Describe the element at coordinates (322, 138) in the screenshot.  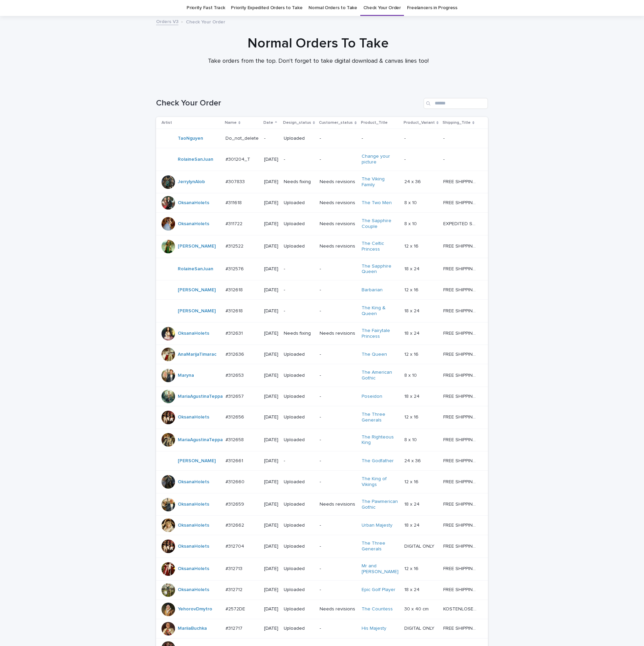
I see `tr: TaoNguyen Do_not_deleteDo_not_delete -Uploaded---- --` at that location.